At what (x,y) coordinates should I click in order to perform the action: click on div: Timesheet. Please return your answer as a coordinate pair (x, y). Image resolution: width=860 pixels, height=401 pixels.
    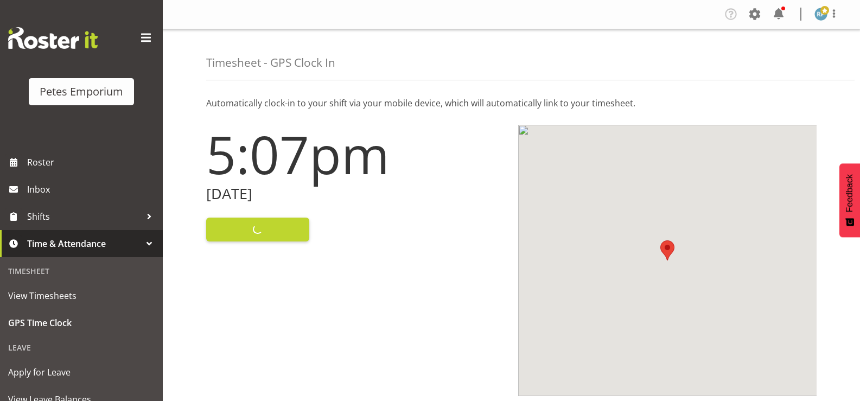
    Looking at the image, I should click on (81, 271).